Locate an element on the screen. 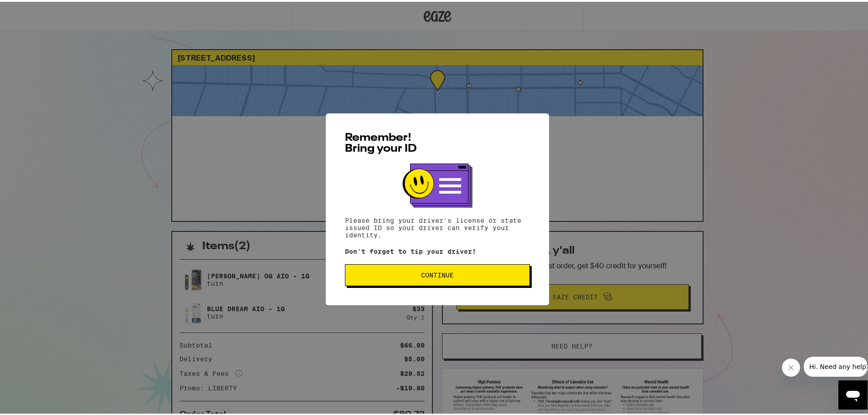 Image resolution: width=868 pixels, height=415 pixels. p: Don't forget to tip your driver! is located at coordinates (437, 250).